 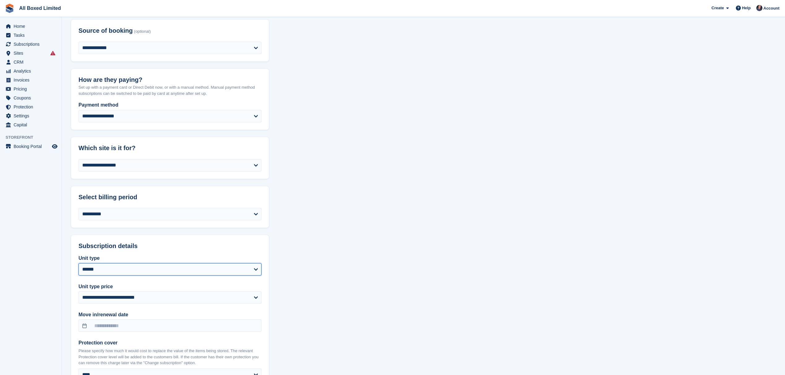 I want to click on span: Sites, so click(x=32, y=53).